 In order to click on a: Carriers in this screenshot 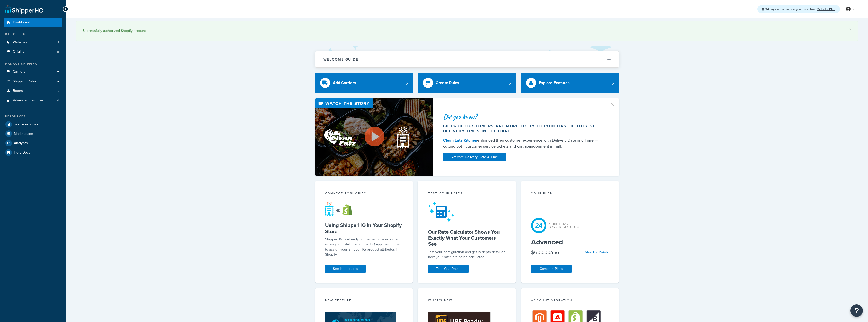, I will do `click(33, 72)`.